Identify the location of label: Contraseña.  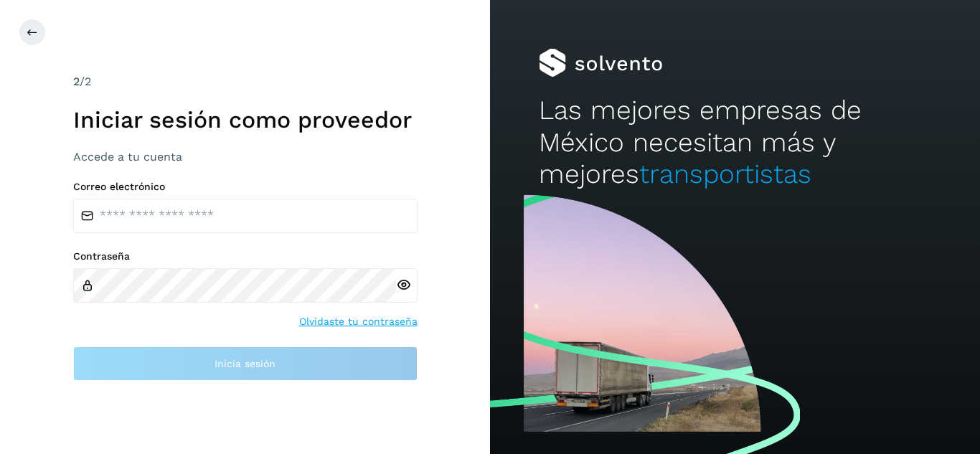
(245, 256).